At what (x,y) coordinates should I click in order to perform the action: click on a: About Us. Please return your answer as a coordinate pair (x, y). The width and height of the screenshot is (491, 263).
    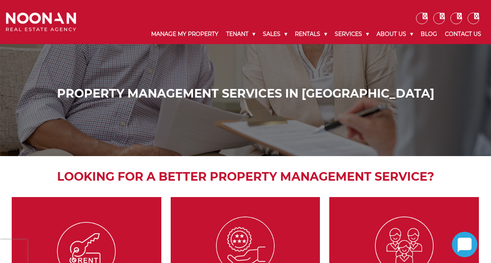
    Looking at the image, I should click on (394, 34).